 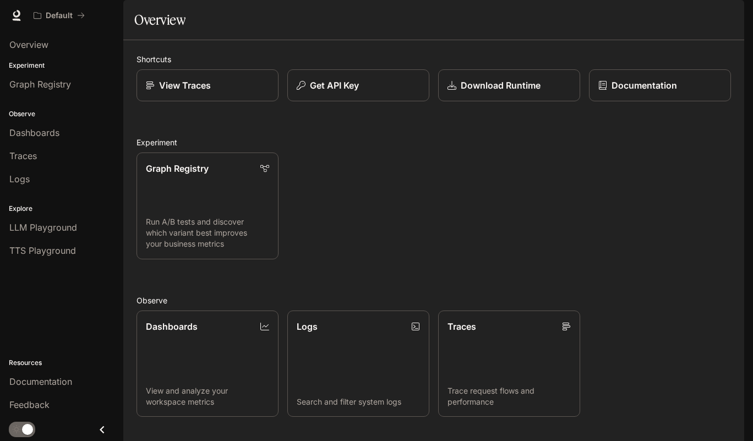 What do you see at coordinates (434, 300) in the screenshot?
I see `h2: Observe` at bounding box center [434, 300].